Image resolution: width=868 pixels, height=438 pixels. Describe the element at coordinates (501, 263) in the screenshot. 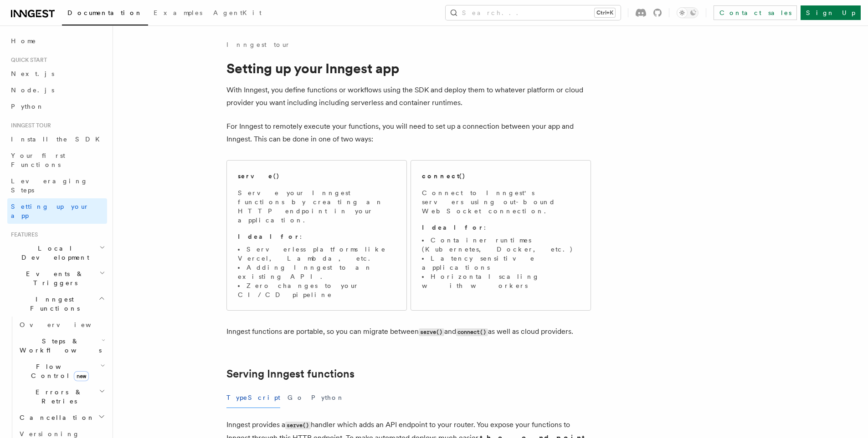

I see `li: Latency sensitive applications` at that location.